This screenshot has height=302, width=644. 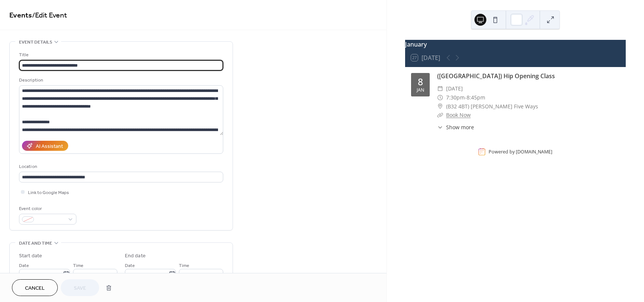 I want to click on div: End date, so click(x=135, y=256).